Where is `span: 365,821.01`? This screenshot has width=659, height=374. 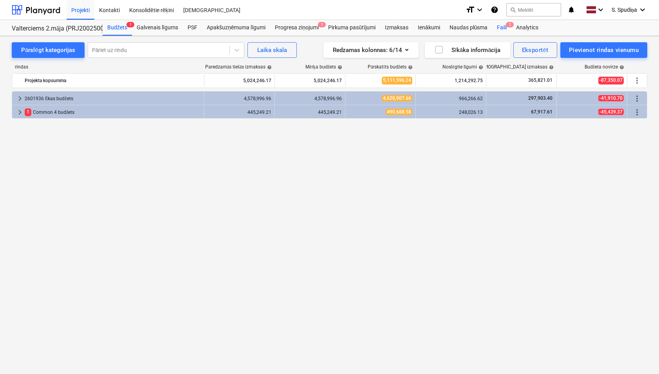 span: 365,821.01 is located at coordinates (540, 80).